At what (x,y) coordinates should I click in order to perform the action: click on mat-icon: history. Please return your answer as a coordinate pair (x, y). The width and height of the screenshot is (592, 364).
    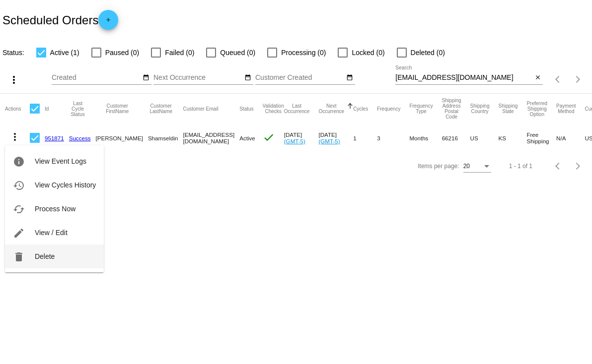
    Looking at the image, I should click on (19, 185).